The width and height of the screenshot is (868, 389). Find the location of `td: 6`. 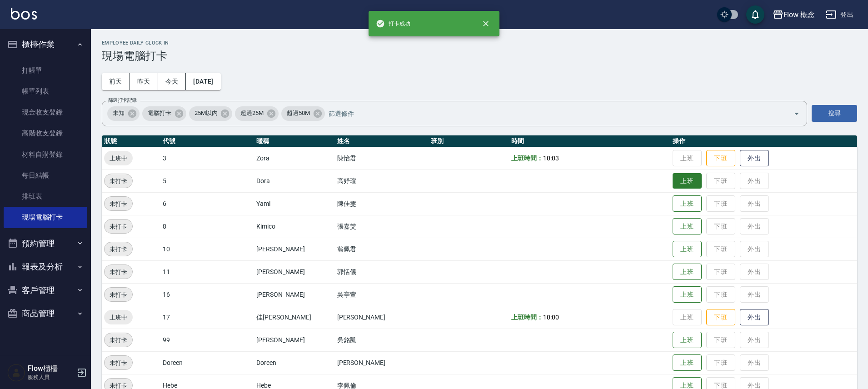

td: 6 is located at coordinates (207, 204).